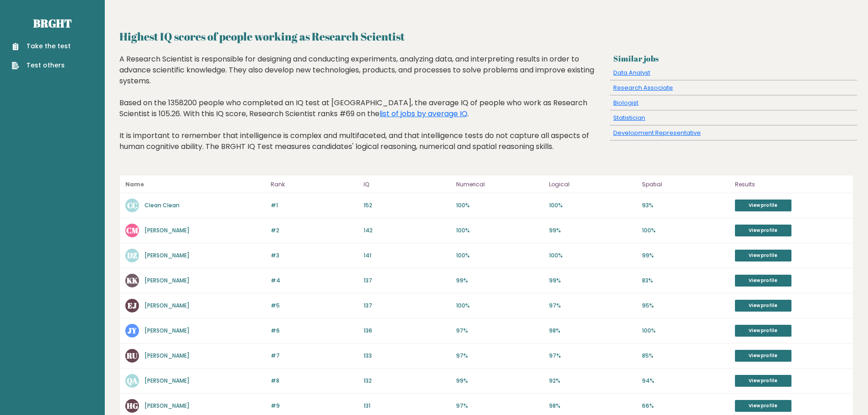 Image resolution: width=868 pixels, height=415 pixels. Describe the element at coordinates (423, 113) in the screenshot. I see `a: list of jobs by average IQ` at that location.